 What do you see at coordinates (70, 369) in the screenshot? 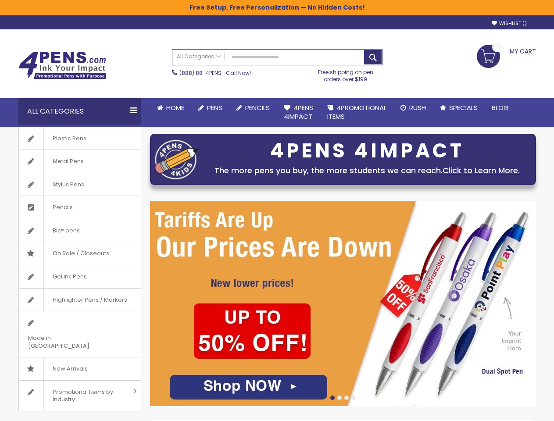
I see `span: New Arrivals` at bounding box center [70, 369].